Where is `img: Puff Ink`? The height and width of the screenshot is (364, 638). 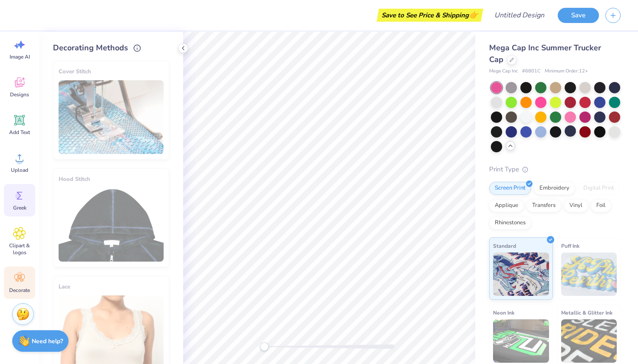
img: Puff Ink is located at coordinates (589, 274).